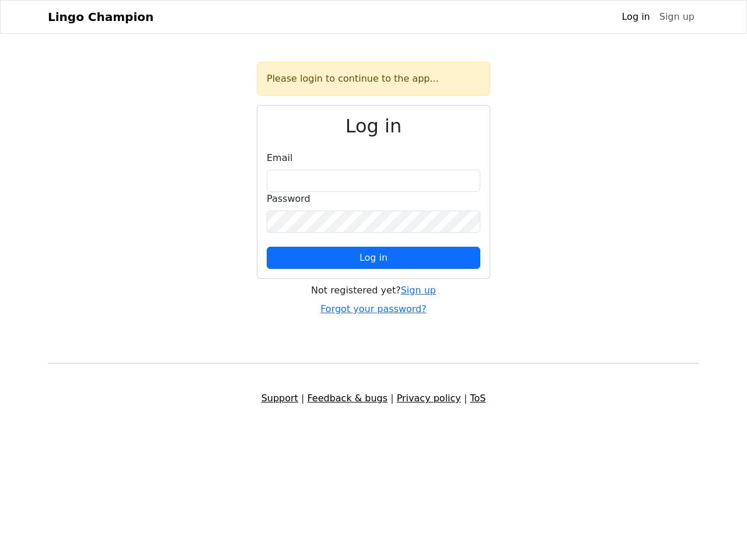  What do you see at coordinates (347, 398) in the screenshot?
I see `a: Feedback & bugs` at bounding box center [347, 398].